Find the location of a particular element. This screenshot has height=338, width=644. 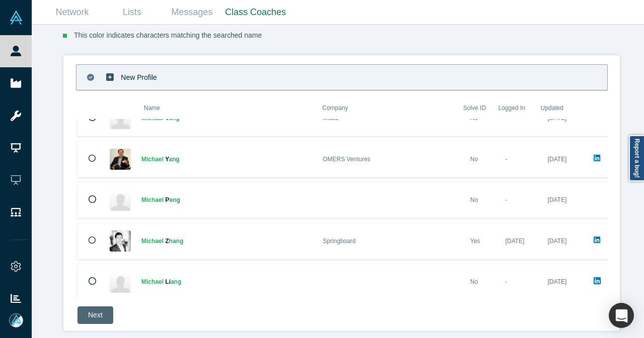

span: Z is located at coordinates (167, 241).